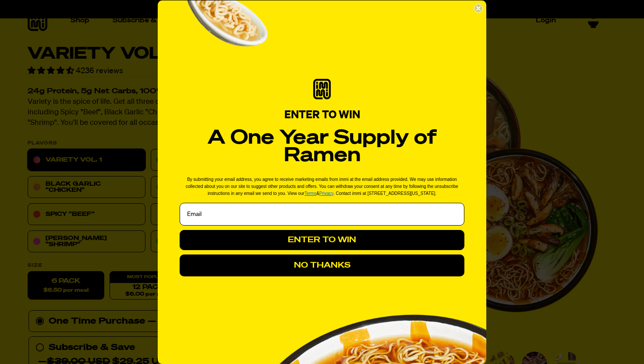 The image size is (644, 364). Describe the element at coordinates (326, 193) in the screenshot. I see `a: Privacy` at that location.